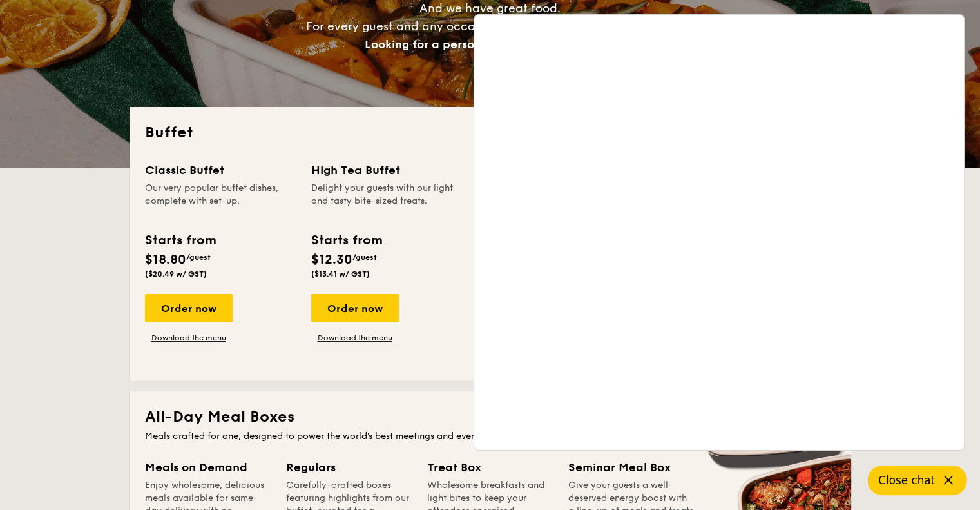  I want to click on span: And we have great food. For every guest and any occasion, there’s always room for Grain., so click(490, 27).